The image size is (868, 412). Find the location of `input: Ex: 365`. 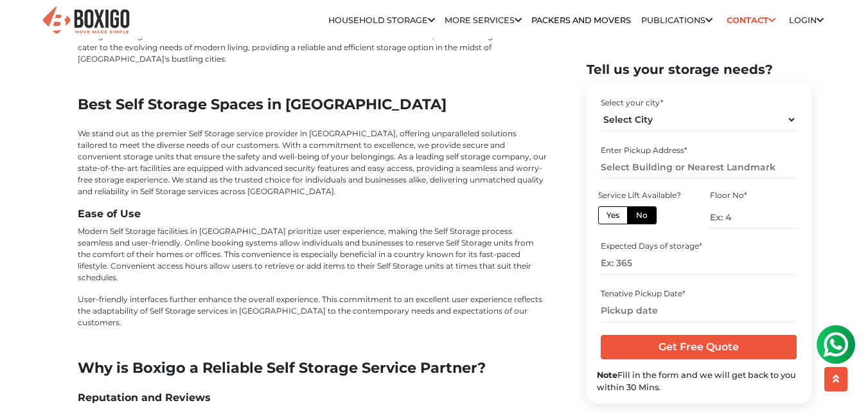

input: Ex: 365 is located at coordinates (698, 263).